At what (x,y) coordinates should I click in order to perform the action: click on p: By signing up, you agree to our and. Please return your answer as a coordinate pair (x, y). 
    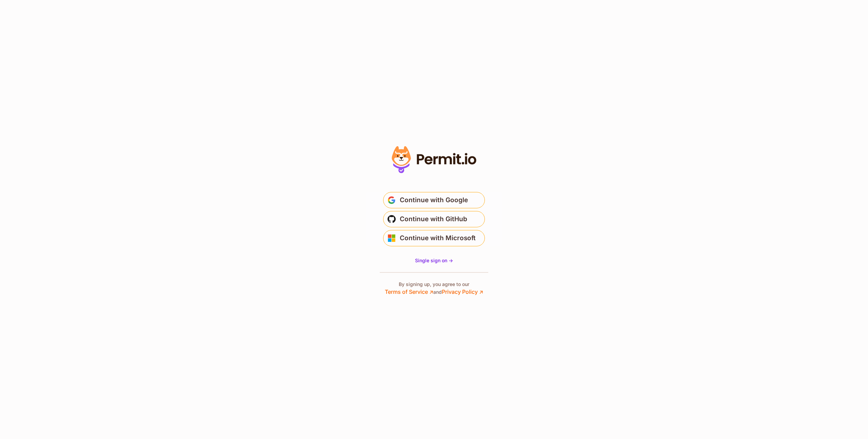
    Looking at the image, I should click on (434, 288).